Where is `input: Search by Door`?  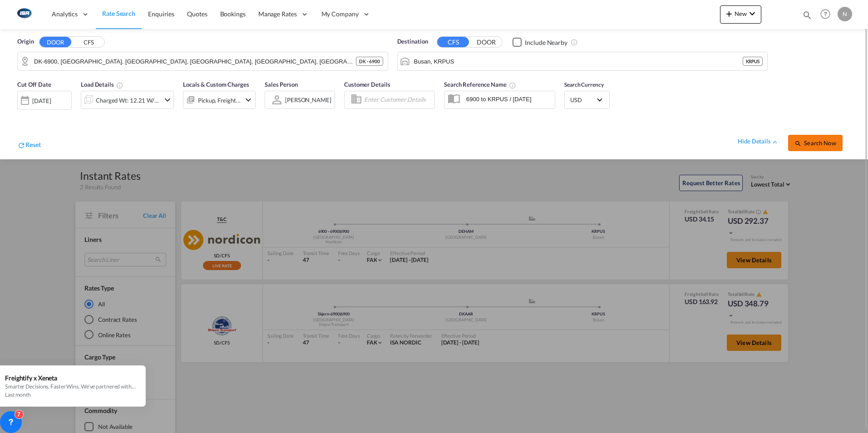
input: Search by Door is located at coordinates (195, 61).